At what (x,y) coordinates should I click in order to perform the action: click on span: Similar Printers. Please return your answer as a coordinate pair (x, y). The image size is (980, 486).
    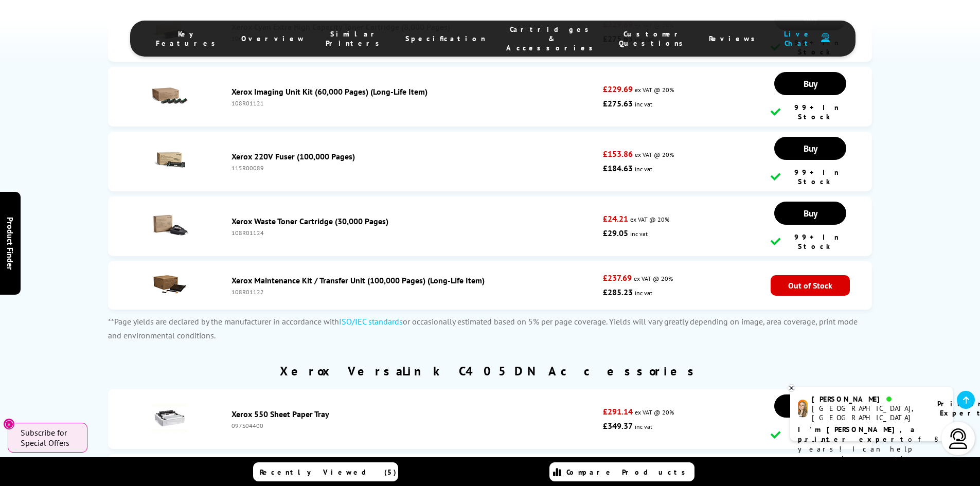
    Looking at the image, I should click on (355, 39).